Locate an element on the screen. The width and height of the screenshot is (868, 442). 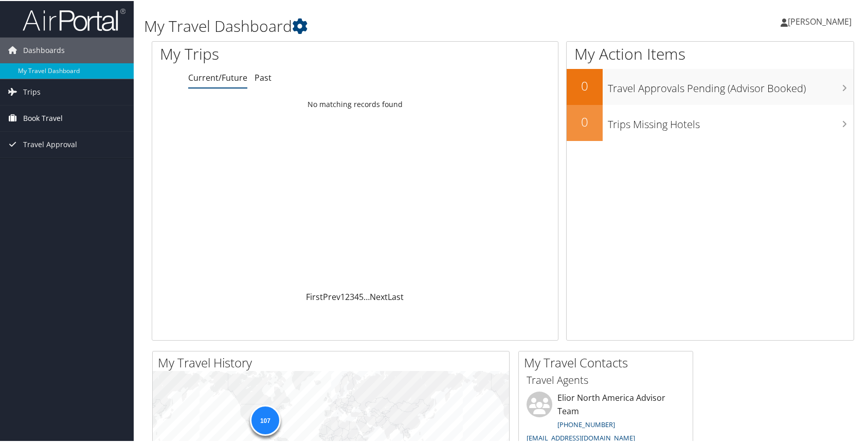
span: Dashboards is located at coordinates (43, 49).